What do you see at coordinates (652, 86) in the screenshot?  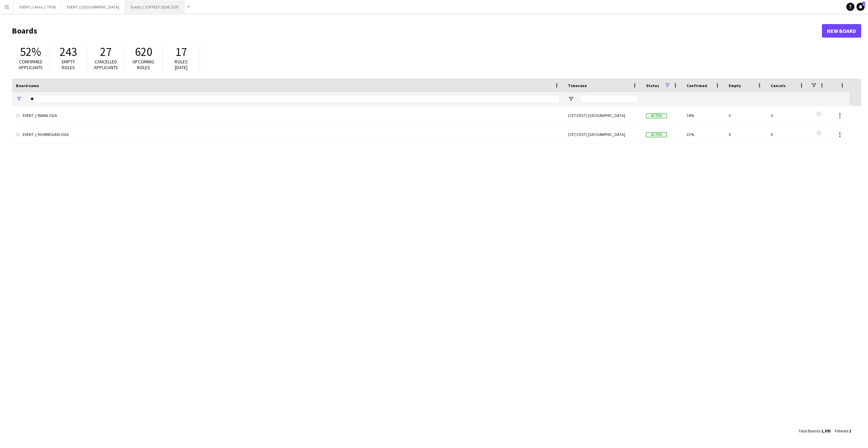 I see `span: Status` at bounding box center [652, 86].